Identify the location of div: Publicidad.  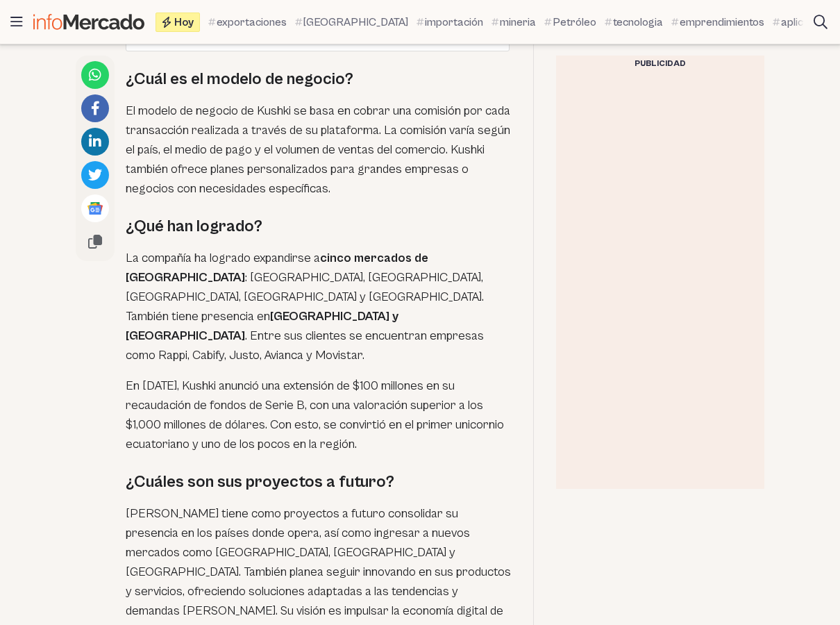
(660, 63).